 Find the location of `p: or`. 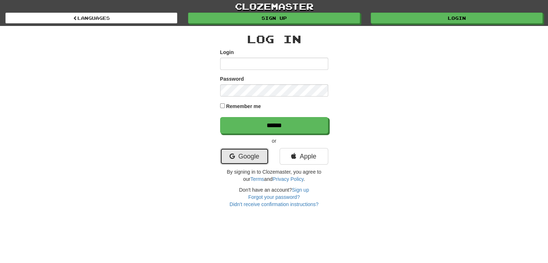

p: or is located at coordinates (274, 141).